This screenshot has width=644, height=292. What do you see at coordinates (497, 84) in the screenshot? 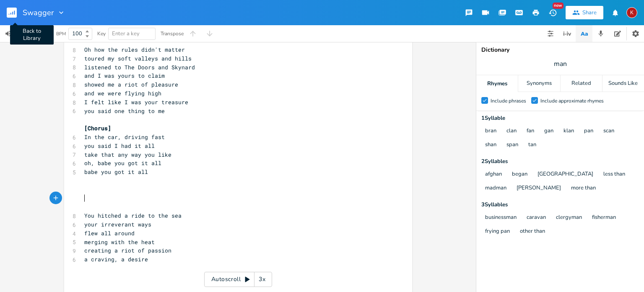
I see `div: Rhymes` at bounding box center [497, 84].